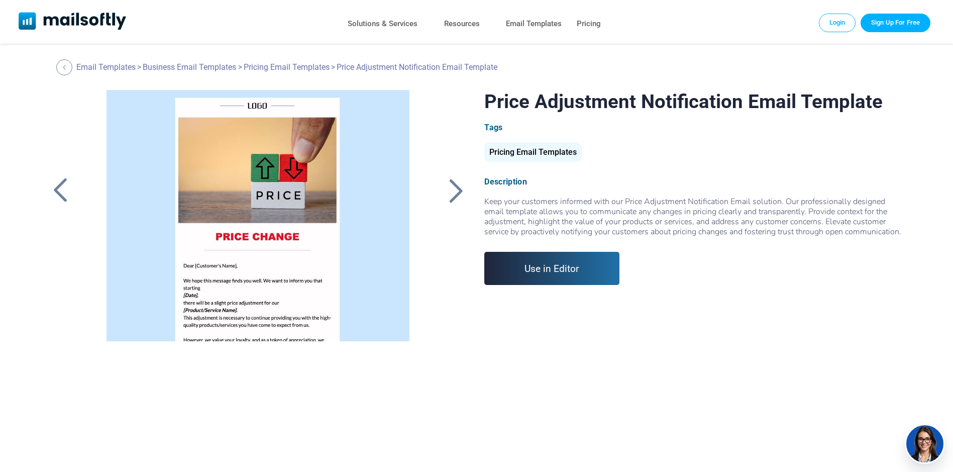 The height and width of the screenshot is (472, 953). I want to click on a: Price Adjustment Notification Email Template, so click(258, 215).